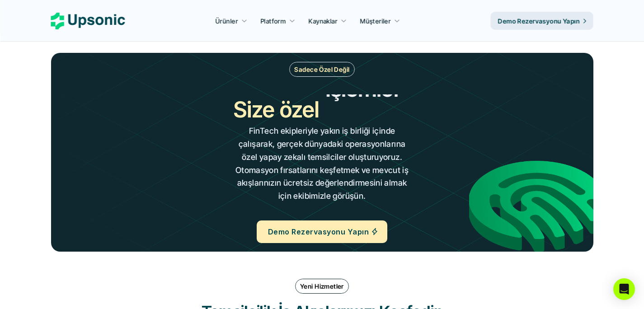  Describe the element at coordinates (376, 21) in the screenshot. I see `font: Müşteriler` at that location.